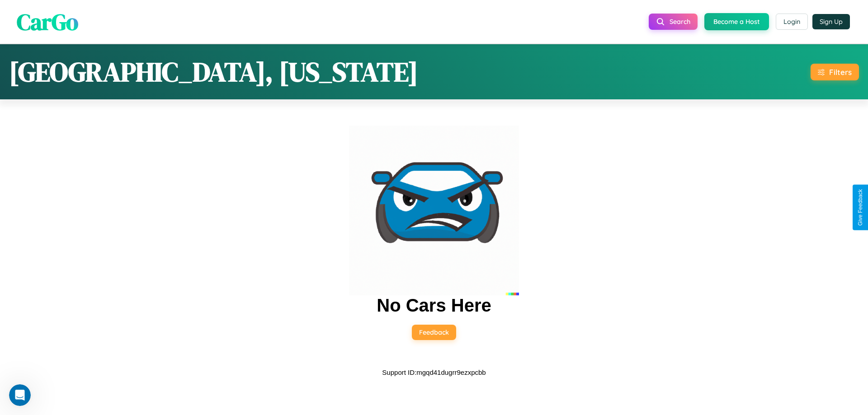 The height and width of the screenshot is (415, 868). What do you see at coordinates (673, 22) in the screenshot?
I see `button: Search` at bounding box center [673, 22].